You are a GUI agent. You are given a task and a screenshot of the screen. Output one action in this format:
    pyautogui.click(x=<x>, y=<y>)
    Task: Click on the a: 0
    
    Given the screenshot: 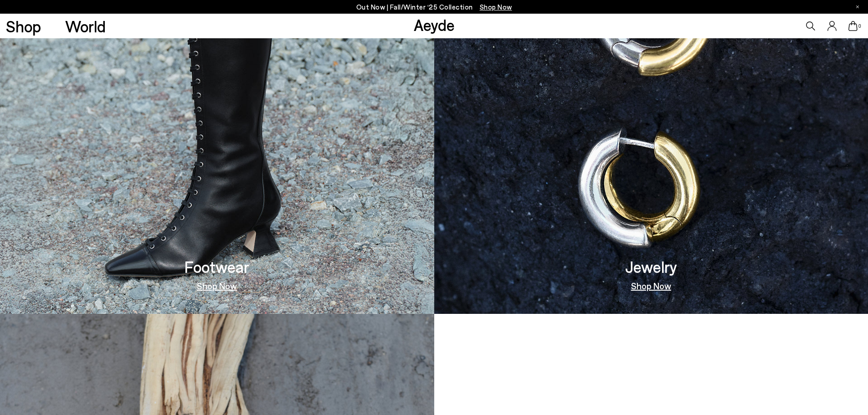 What is the action you would take?
    pyautogui.click(x=853, y=26)
    